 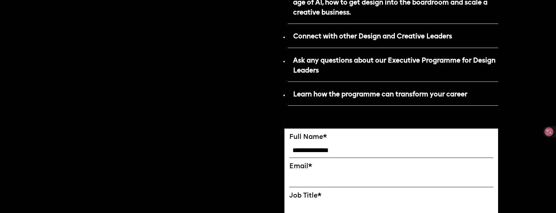 What do you see at coordinates (394, 66) in the screenshot?
I see `strong: Ask any questions about our Executive Programme for Design Leaders` at bounding box center [394, 66].